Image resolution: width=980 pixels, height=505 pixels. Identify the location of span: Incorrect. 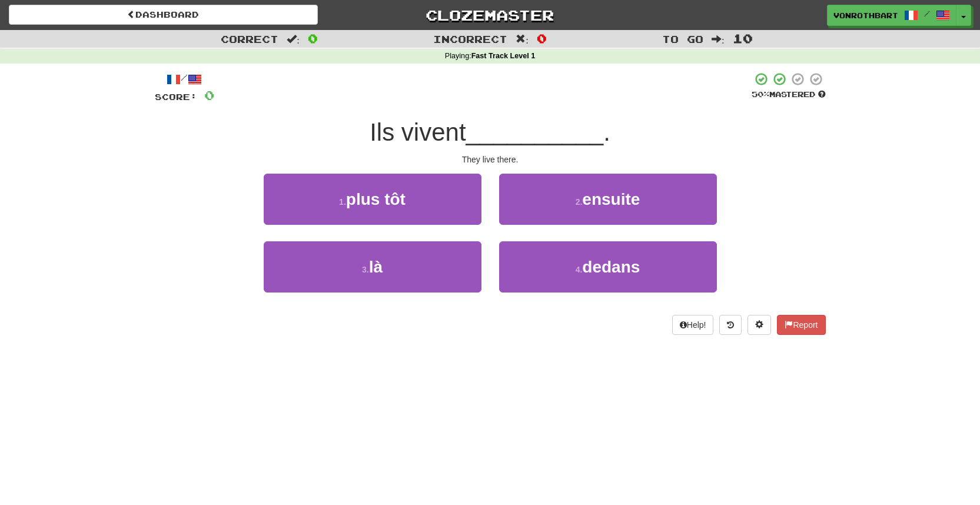
(470, 39).